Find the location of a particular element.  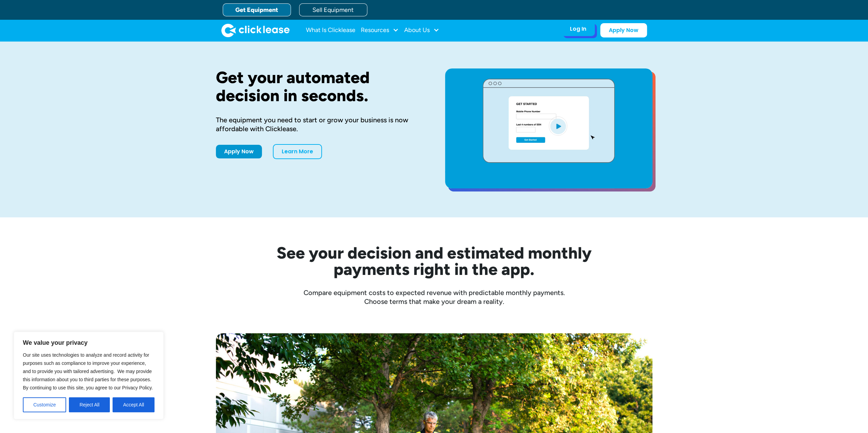

a: Sell Equipment is located at coordinates (333, 10).